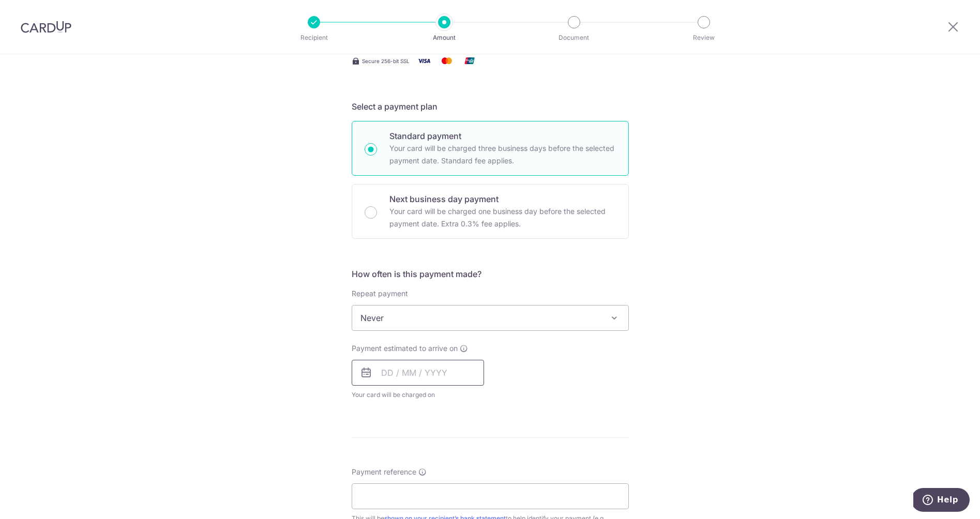  I want to click on span: Never, so click(490, 318).